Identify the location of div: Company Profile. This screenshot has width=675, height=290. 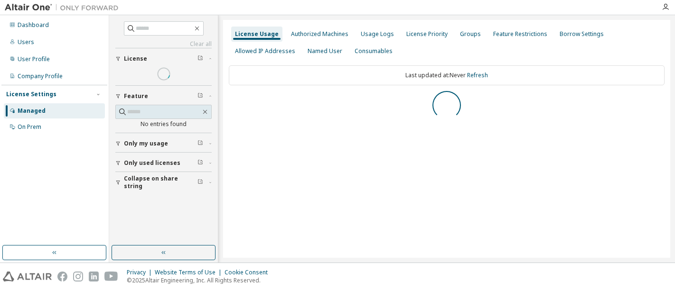
(40, 76).